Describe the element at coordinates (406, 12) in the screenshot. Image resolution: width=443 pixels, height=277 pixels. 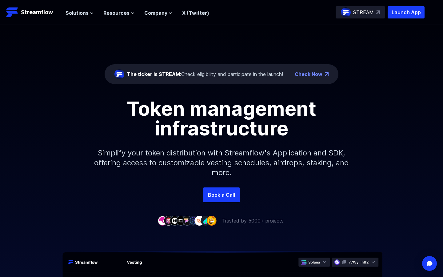
I see `button: Launch App` at that location.